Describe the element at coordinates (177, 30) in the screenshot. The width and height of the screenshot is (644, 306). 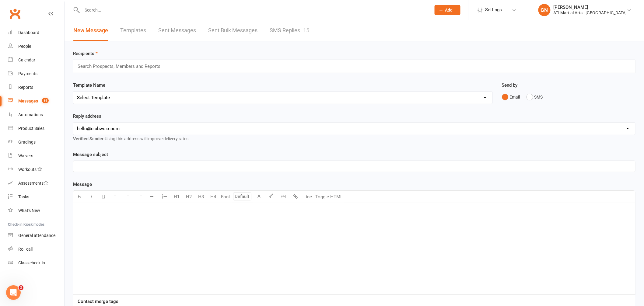
I see `a: Sent Messages` at that location.